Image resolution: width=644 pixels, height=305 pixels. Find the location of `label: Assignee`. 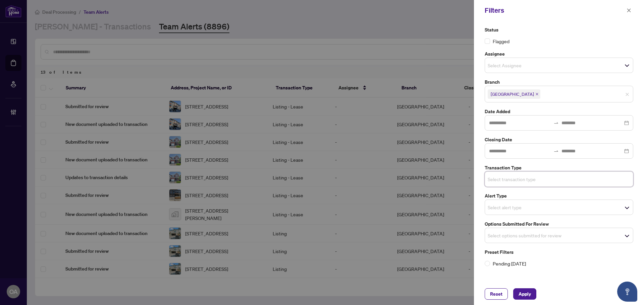

label: Assignee is located at coordinates (559, 54).